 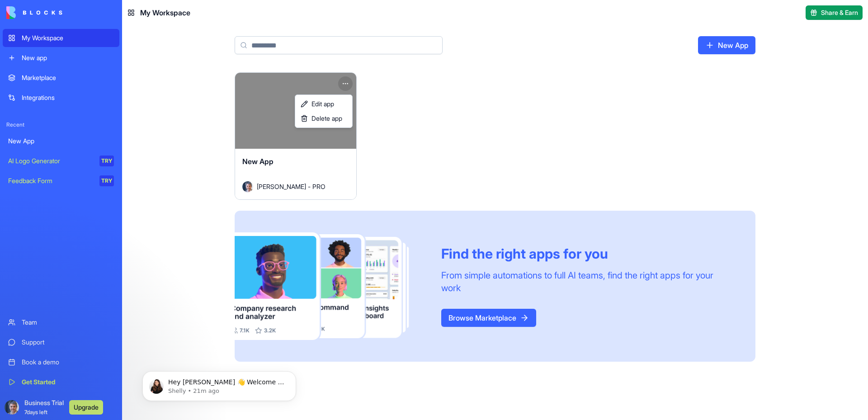 I want to click on img: Profile image for Shelly, so click(x=28, y=34).